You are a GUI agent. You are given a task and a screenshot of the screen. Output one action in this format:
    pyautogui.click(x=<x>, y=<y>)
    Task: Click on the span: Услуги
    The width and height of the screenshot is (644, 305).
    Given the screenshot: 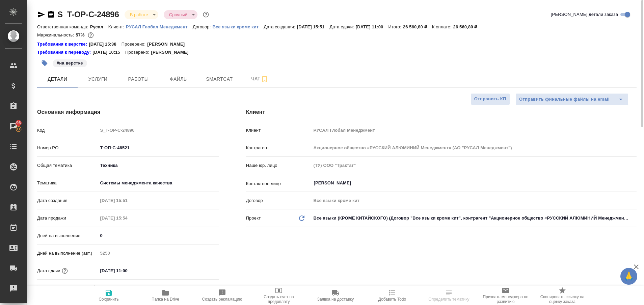 What is the action you would take?
    pyautogui.click(x=98, y=79)
    